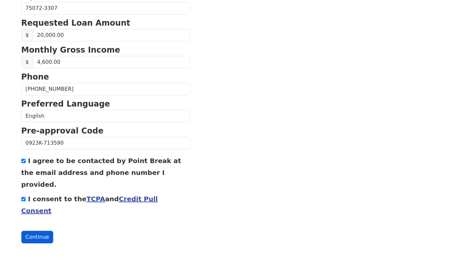  What do you see at coordinates (90, 204) in the screenshot?
I see `label: I consent to the and` at bounding box center [90, 204].